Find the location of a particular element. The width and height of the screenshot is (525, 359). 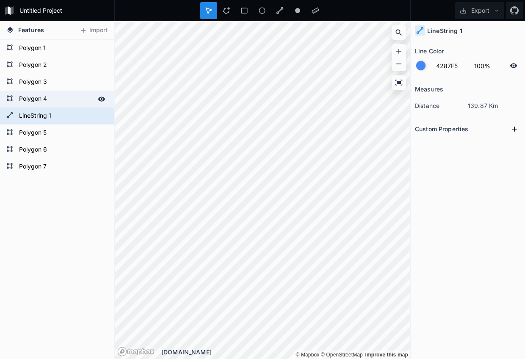

h2: Measures is located at coordinates (429, 89).